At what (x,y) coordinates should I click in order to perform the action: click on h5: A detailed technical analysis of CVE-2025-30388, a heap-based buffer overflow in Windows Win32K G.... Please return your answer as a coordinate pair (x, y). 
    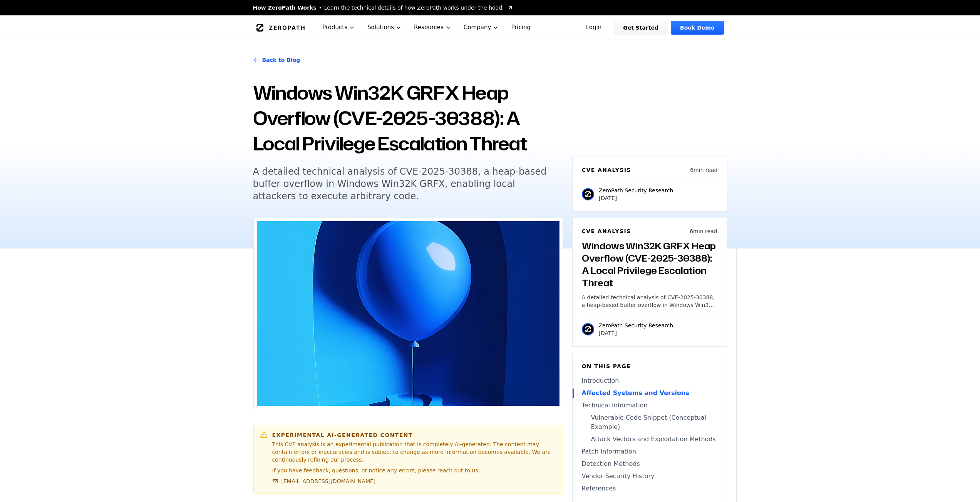
    Looking at the image, I should click on (401, 184).